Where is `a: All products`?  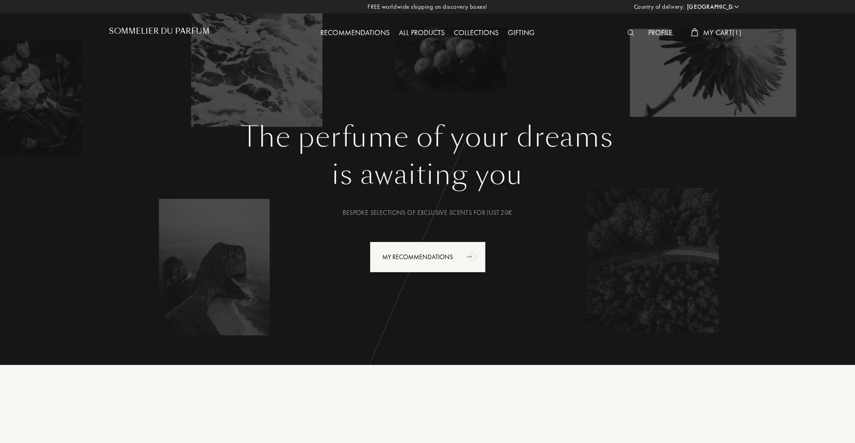
a: All products is located at coordinates (422, 32).